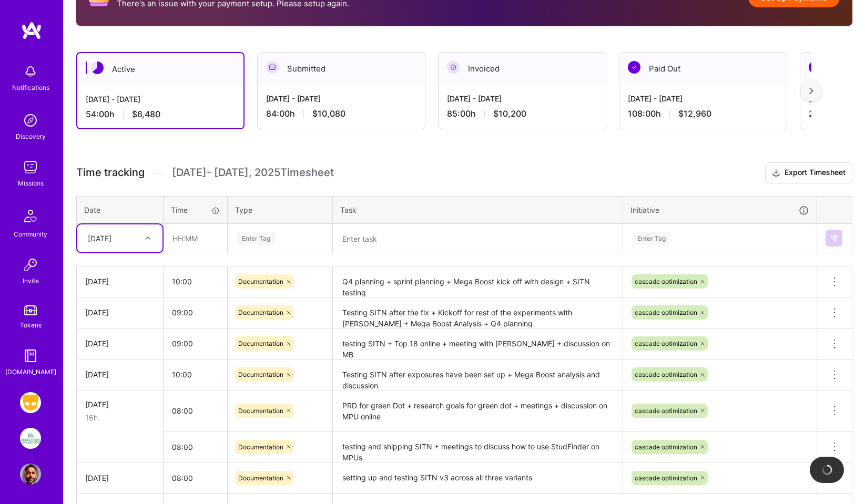 This screenshot has width=865, height=504. Describe the element at coordinates (195, 210) in the screenshot. I see `div: Time` at that location.